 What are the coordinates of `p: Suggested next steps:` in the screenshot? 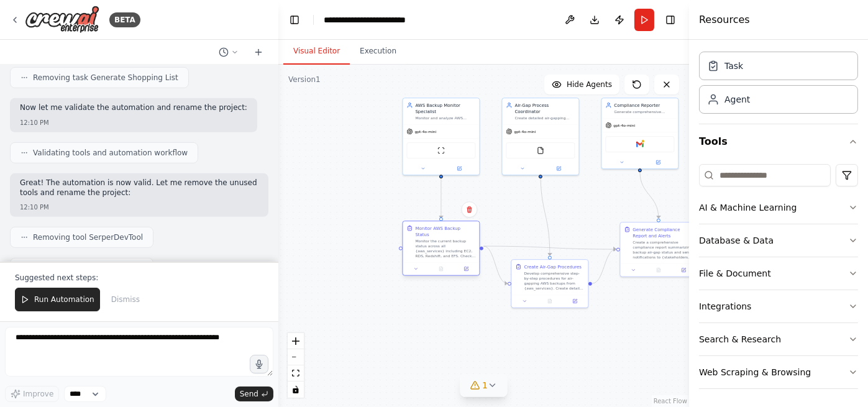 It's located at (139, 278).